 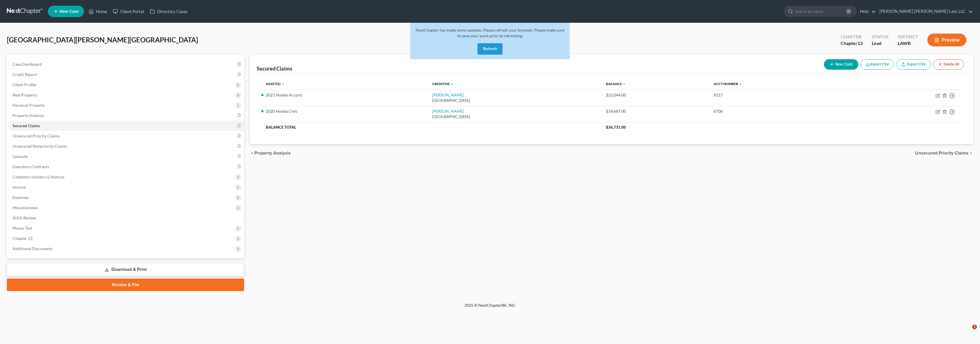 I want to click on span: Unsecured Nonpriority Claims, so click(x=39, y=146).